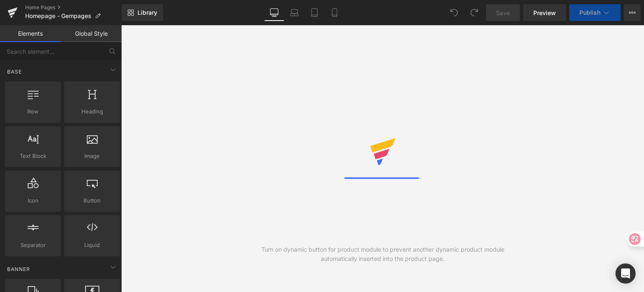 The image size is (644, 292). What do you see at coordinates (92, 245) in the screenshot?
I see `span: Liquid` at bounding box center [92, 245].